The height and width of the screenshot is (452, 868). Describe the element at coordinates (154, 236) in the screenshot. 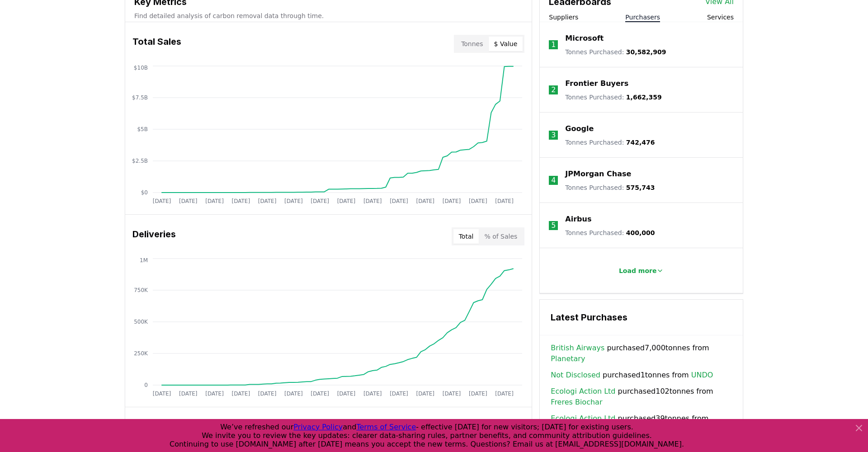

I see `h3: Deliveries` at that location.